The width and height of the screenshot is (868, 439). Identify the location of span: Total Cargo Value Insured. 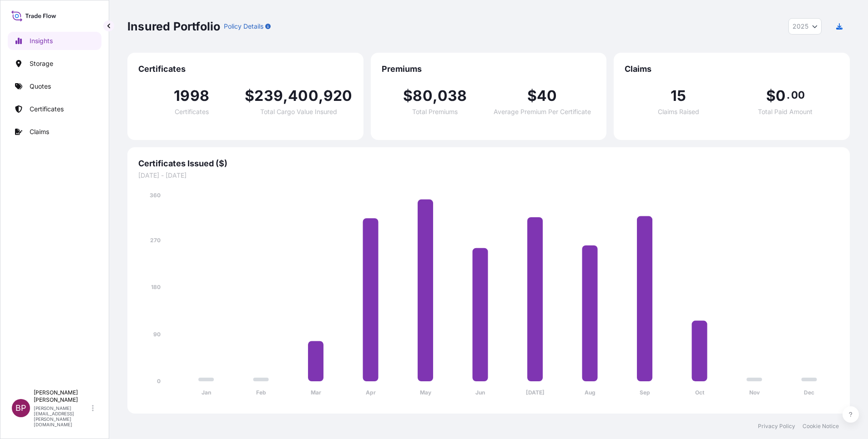
(299, 112).